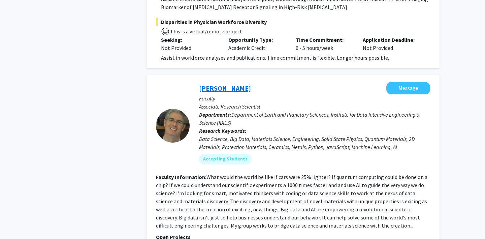 The width and height of the screenshot is (485, 239). What do you see at coordinates (206, 31) in the screenshot?
I see `span: This is a virtual/remote project` at bounding box center [206, 31].